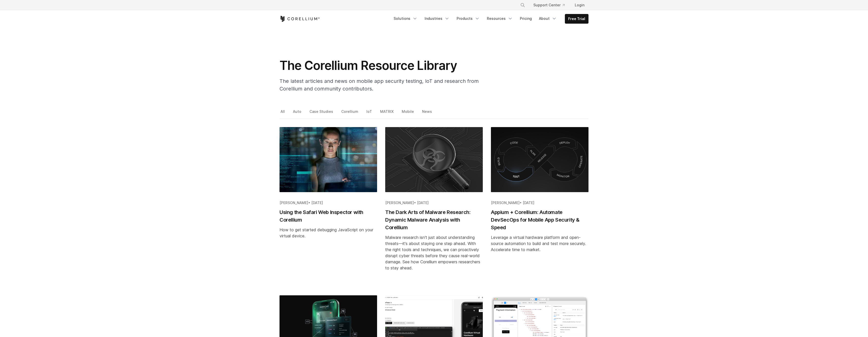 Image resolution: width=868 pixels, height=337 pixels. Describe the element at coordinates (523, 5) in the screenshot. I see `button: Search` at that location.